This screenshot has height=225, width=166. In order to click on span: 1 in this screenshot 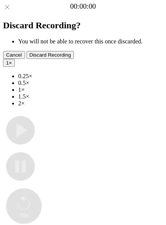, I will do `click(7, 63)`.